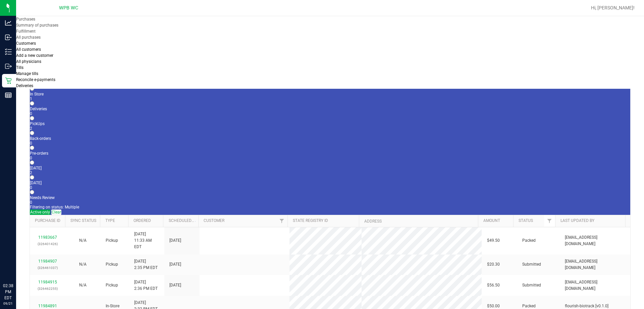  Describe the element at coordinates (82, 53) in the screenshot. I see `a: Customers All customers Add a new customer All physicians` at that location.